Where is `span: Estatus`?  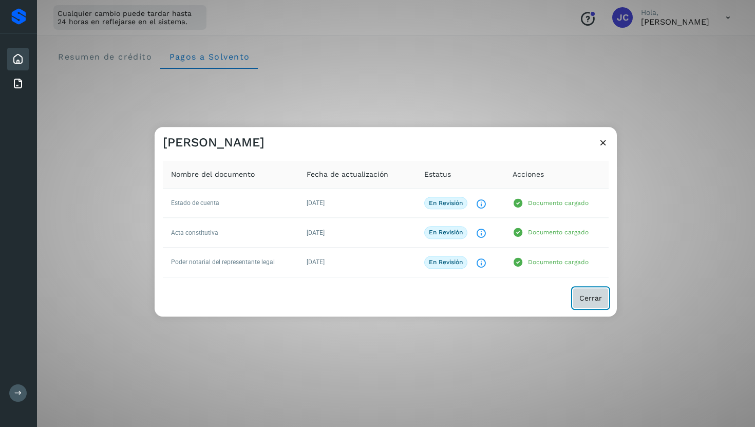 span: Estatus is located at coordinates (438, 174).